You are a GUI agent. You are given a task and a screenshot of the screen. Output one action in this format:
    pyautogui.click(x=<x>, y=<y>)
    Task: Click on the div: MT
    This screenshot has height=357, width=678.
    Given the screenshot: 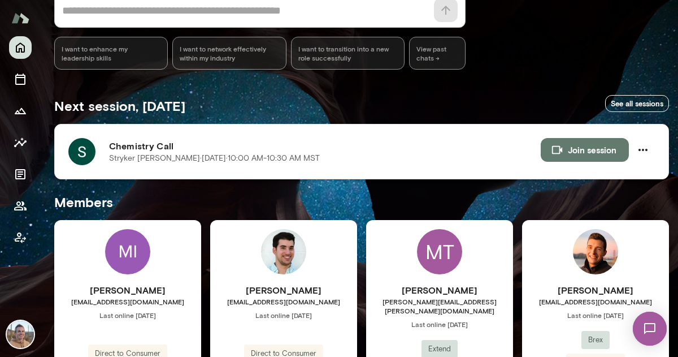 What is the action you would take?
    pyautogui.click(x=440, y=252)
    